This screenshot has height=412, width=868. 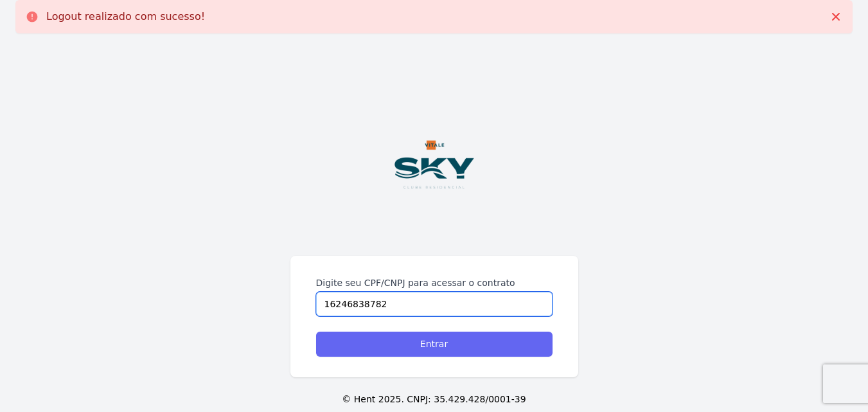 I want to click on img: Logo%20Vitale%20SKY%20Azul.png, so click(x=434, y=165).